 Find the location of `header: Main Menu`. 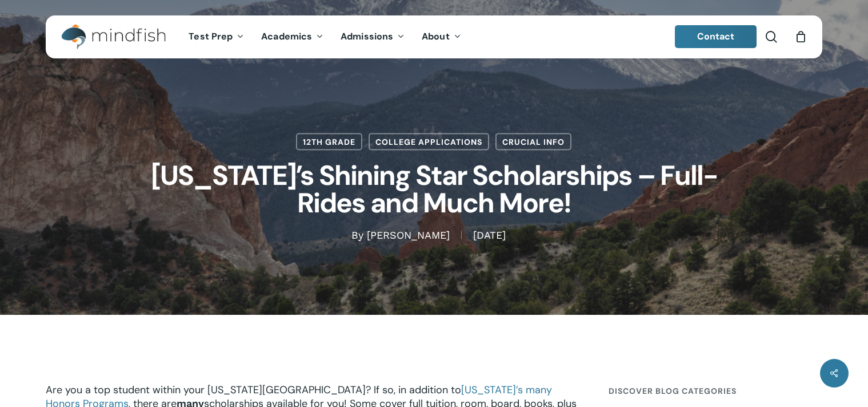

header: Main Menu is located at coordinates (434, 36).